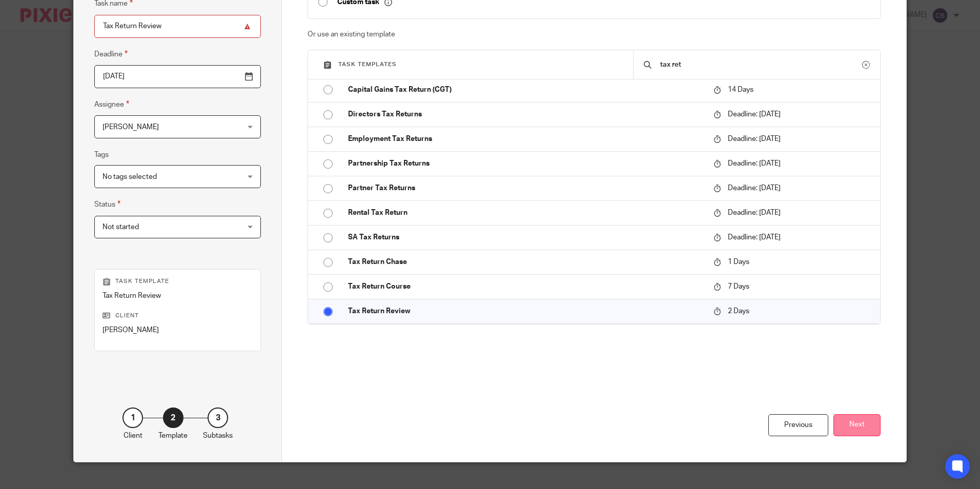  What do you see at coordinates (121, 228) in the screenshot?
I see `span: Not started` at bounding box center [121, 228].